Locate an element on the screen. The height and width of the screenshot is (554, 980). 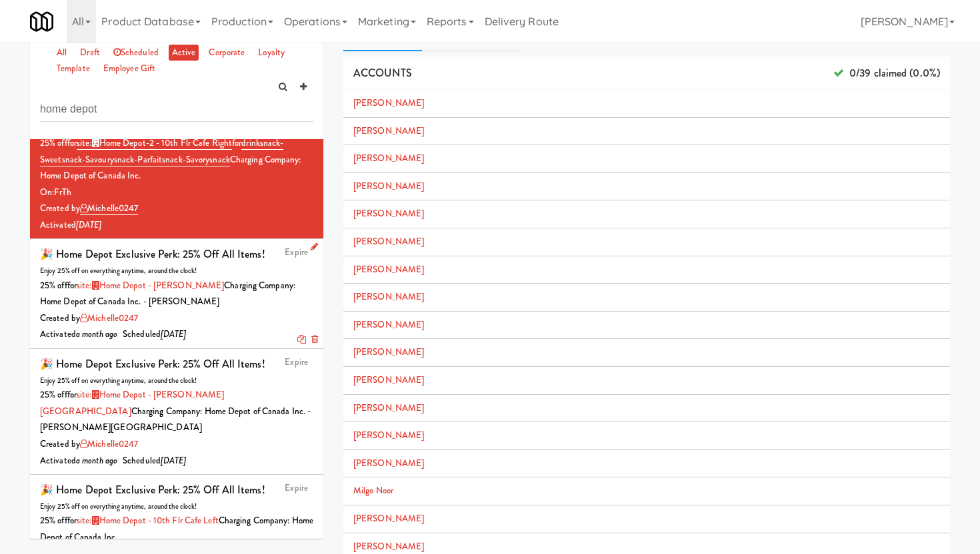
span: ACCOUNTS is located at coordinates (383, 73).